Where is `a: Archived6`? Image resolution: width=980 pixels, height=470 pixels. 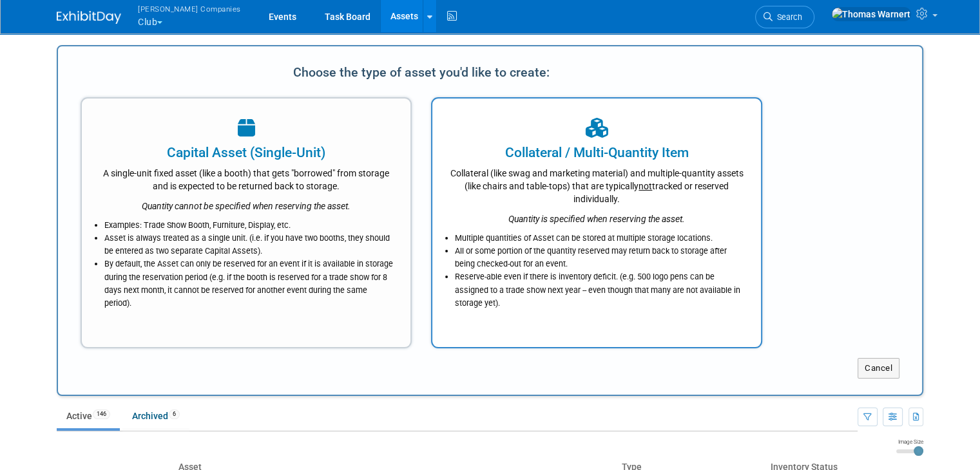
a: Archived6 is located at coordinates (156, 416).